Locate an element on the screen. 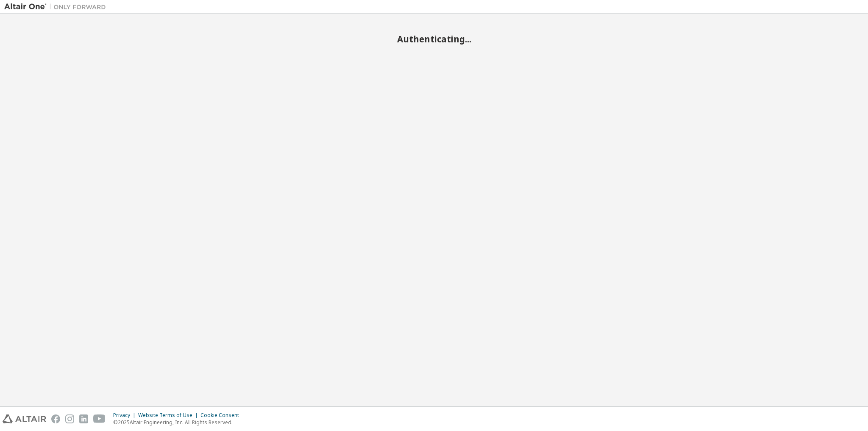 Image resolution: width=868 pixels, height=431 pixels. p: © 2025 Altair Engineering, Inc. All Rights Reserved. is located at coordinates (178, 422).